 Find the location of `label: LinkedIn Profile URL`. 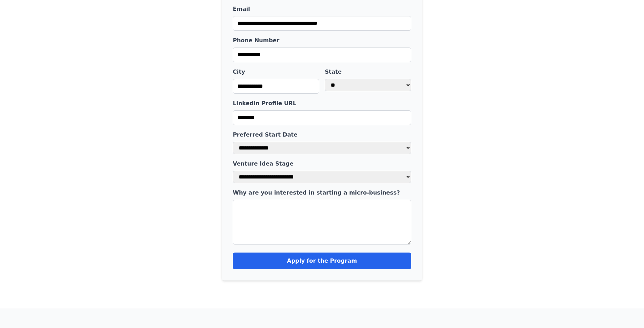

label: LinkedIn Profile URL is located at coordinates (322, 104).